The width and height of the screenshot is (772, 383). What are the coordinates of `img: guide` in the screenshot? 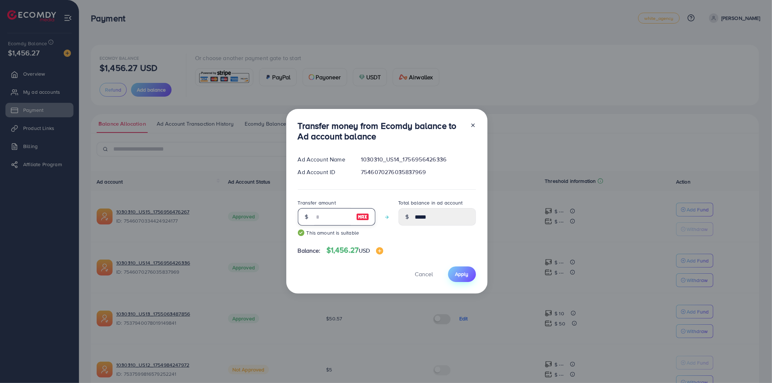 It's located at (301, 233).